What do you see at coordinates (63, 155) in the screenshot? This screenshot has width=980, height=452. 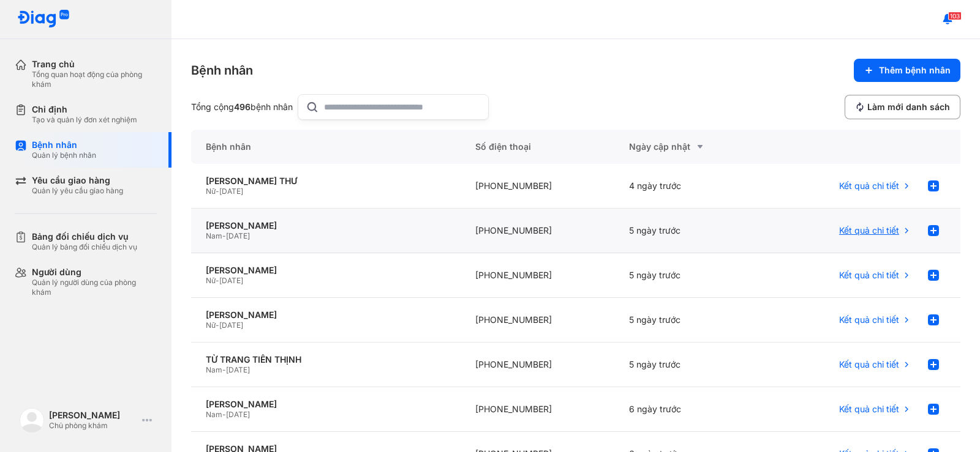 I see `div: Quản lý bệnh nhân` at bounding box center [63, 155].